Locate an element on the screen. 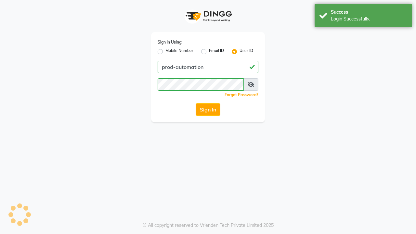 The width and height of the screenshot is (416, 234). a: Forgot Password? is located at coordinates (241, 95).